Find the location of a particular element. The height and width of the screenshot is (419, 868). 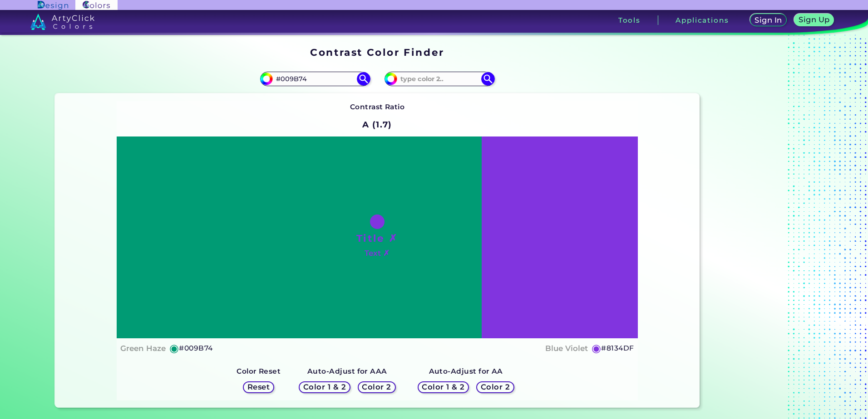

img: logo_artyclick_colors_white.svg is located at coordinates (62, 22).